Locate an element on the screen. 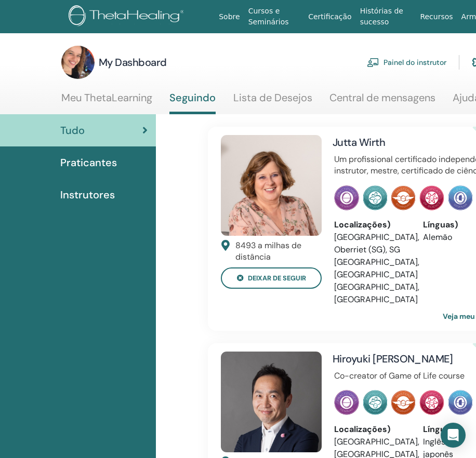 The image size is (476, 458). a: Recursos is located at coordinates (436, 17).